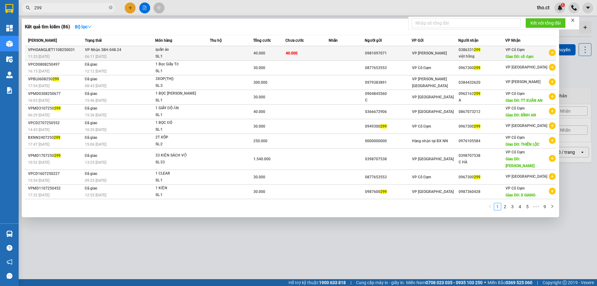  I want to click on span: 250.000, so click(260, 141).